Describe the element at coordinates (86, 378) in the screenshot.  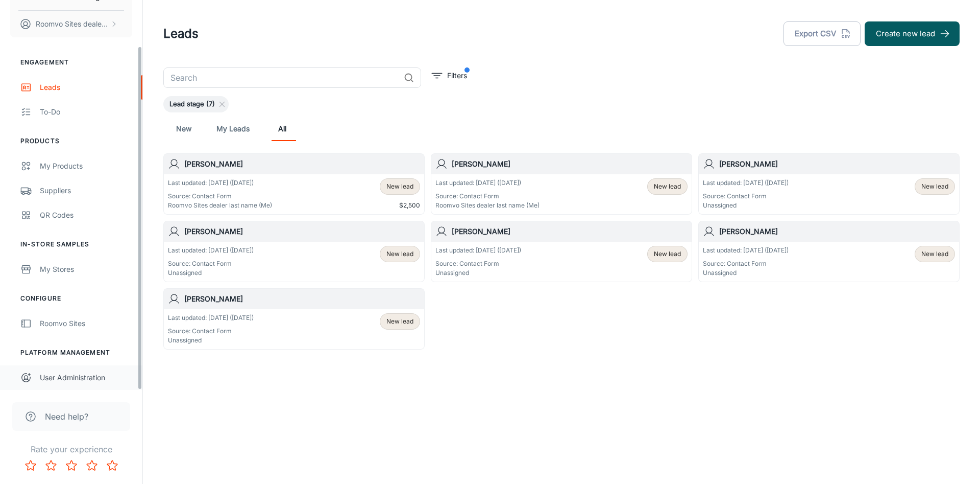
I see `div: User Administration` at that location.